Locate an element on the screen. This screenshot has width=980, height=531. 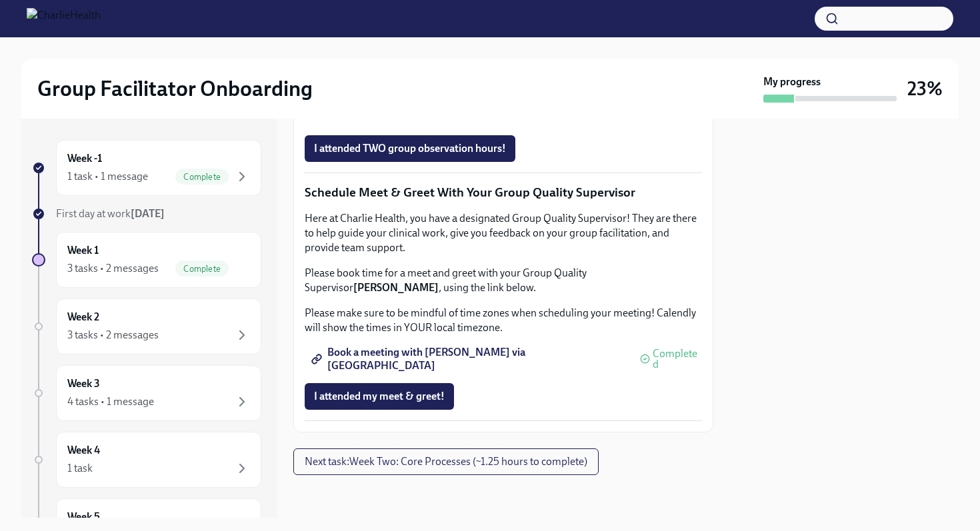
a: Next task:Week Two: Core Processes (~1.25 hours to complete) is located at coordinates (446, 462).